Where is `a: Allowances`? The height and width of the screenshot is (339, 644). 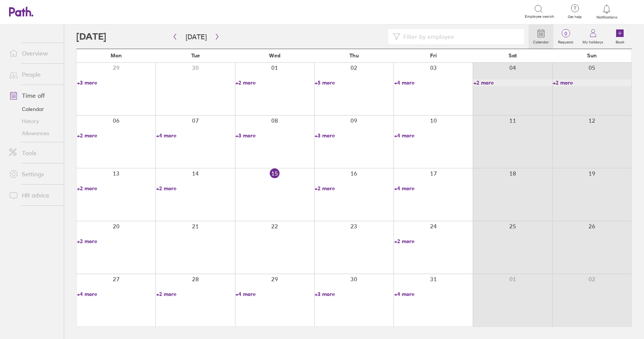
a: Allowances is located at coordinates (33, 133).